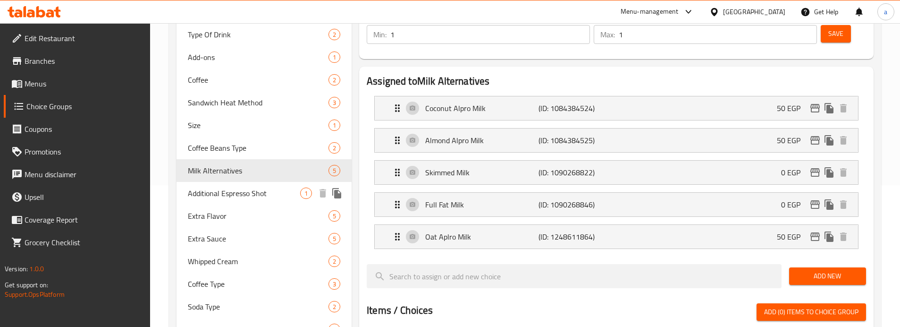 The image size is (900, 327). Describe the element at coordinates (886, 12) in the screenshot. I see `span: a` at that location.